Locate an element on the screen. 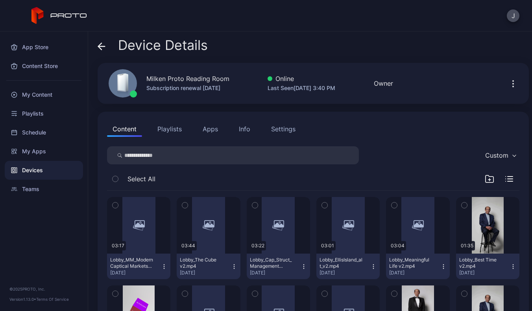  button: Playlists is located at coordinates (169, 129).